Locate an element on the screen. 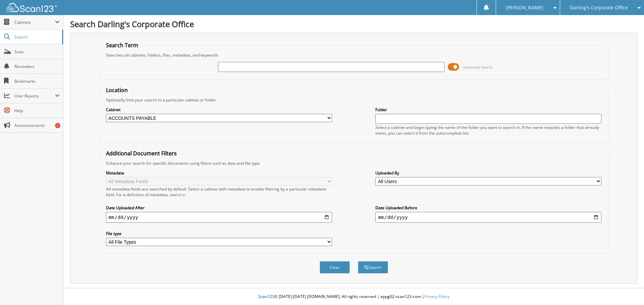  span: Search is located at coordinates (37, 36).